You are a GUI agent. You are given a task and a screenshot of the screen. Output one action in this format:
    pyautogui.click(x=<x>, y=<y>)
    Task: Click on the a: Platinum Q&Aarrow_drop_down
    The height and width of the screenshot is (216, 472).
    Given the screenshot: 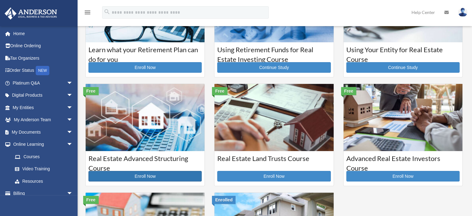 What is the action you would take?
    pyautogui.click(x=43, y=83)
    